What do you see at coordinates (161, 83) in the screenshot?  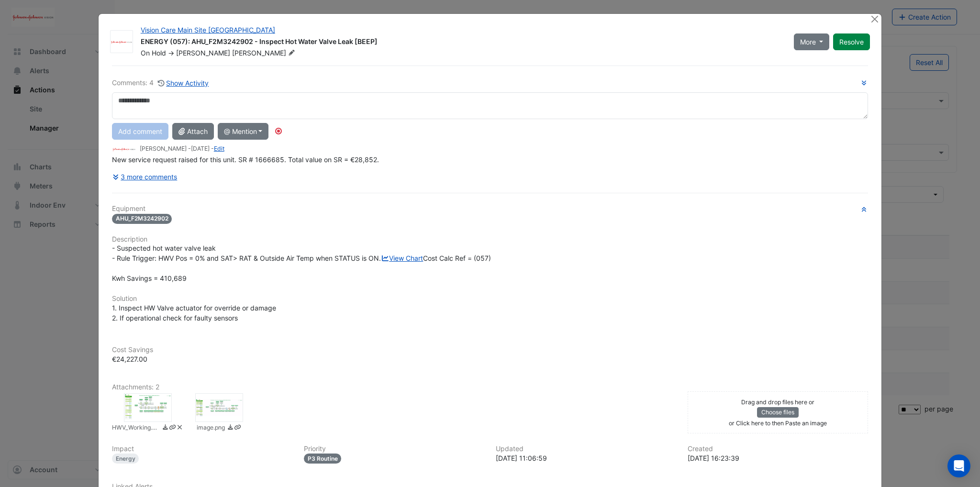 I see `div: Comments: 4` at bounding box center [161, 83].